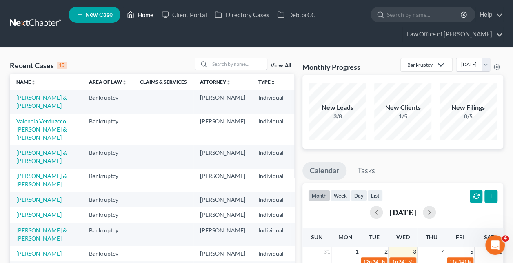 Image resolution: width=513 pixels, height=263 pixels. Describe the element at coordinates (402, 237) in the screenshot. I see `span: Wed` at that location.